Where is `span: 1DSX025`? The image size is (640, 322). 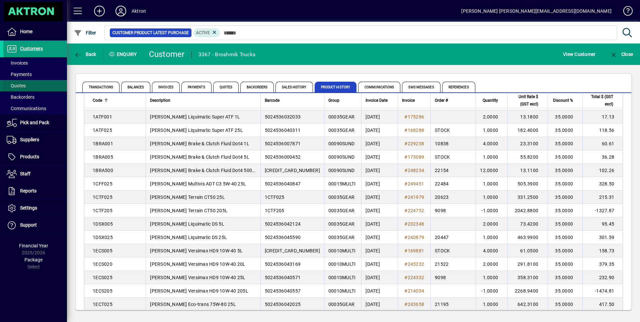 span: 1DSX025 is located at coordinates (103, 237).